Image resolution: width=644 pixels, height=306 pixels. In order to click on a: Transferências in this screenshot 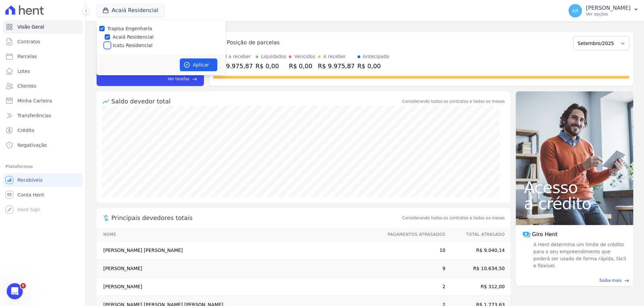, I will do `click(43, 115)`.